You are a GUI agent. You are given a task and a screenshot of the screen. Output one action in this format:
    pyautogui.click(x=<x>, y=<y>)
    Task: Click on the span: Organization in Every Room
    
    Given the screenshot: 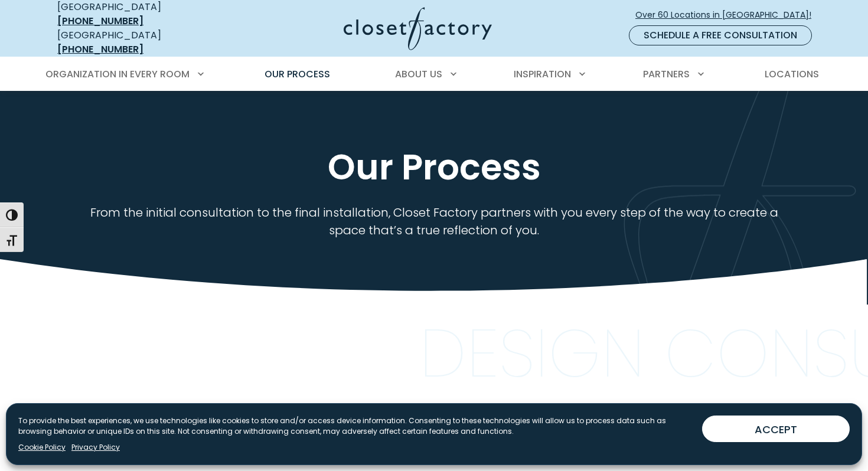 What is the action you would take?
    pyautogui.click(x=118, y=74)
    